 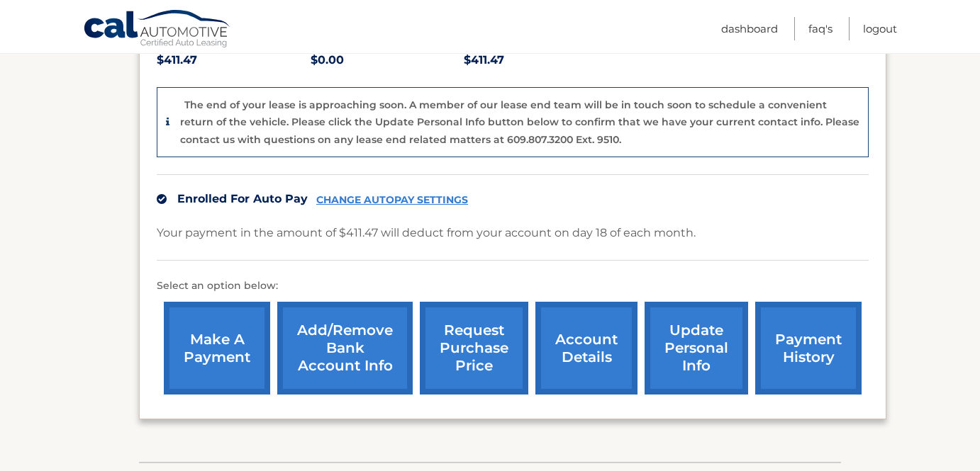 What do you see at coordinates (157, 29) in the screenshot?
I see `a: Cal Automotive` at bounding box center [157, 29].